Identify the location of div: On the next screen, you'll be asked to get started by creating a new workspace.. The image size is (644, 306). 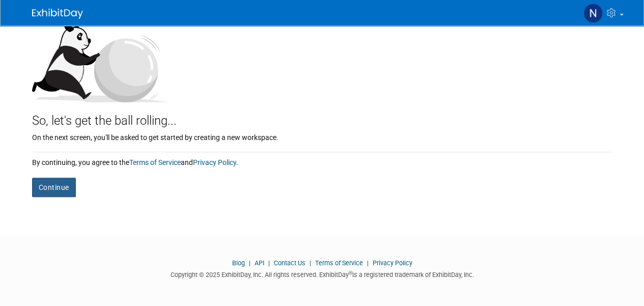
(323, 136).